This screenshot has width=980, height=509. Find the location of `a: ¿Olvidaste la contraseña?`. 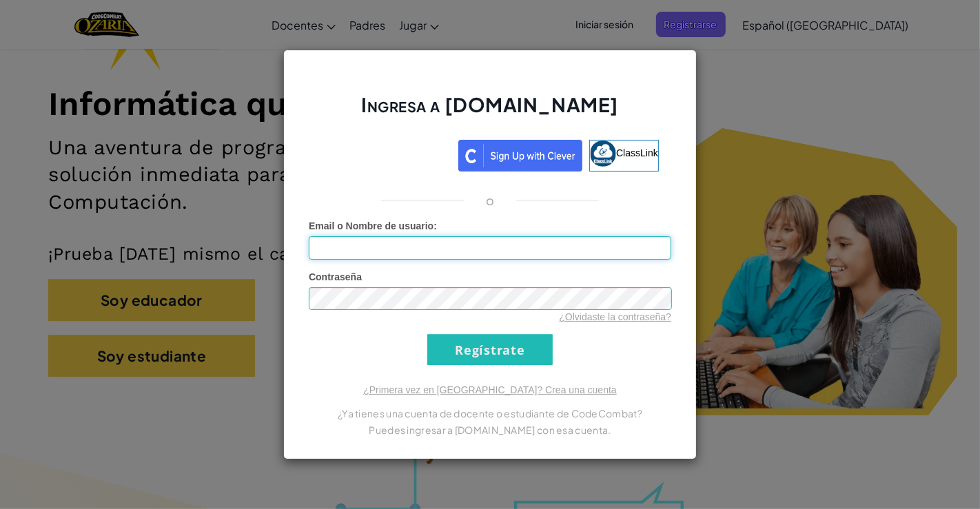

a: ¿Olvidaste la contraseña? is located at coordinates (615, 317).